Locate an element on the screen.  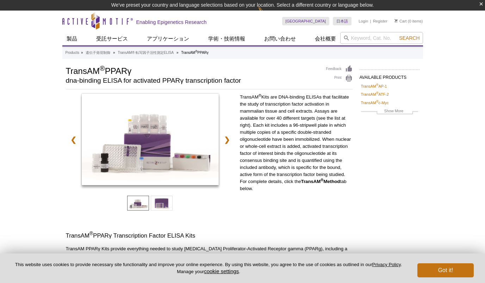
a: TransAM®c-Myc is located at coordinates (374, 103).